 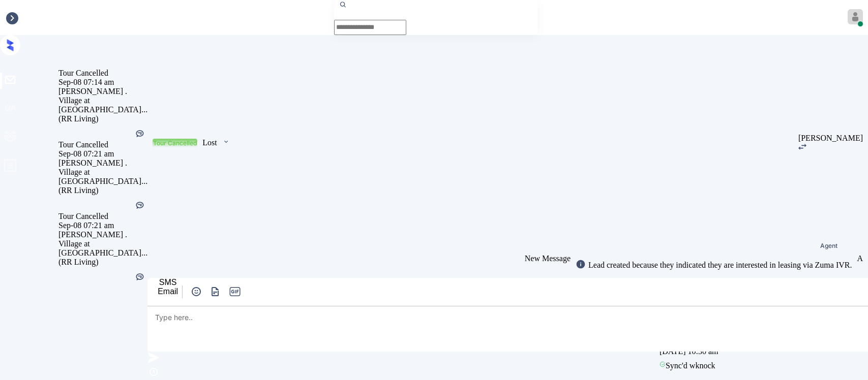 What do you see at coordinates (15, 18) in the screenshot?
I see `div: Inbox` at bounding box center [15, 18].